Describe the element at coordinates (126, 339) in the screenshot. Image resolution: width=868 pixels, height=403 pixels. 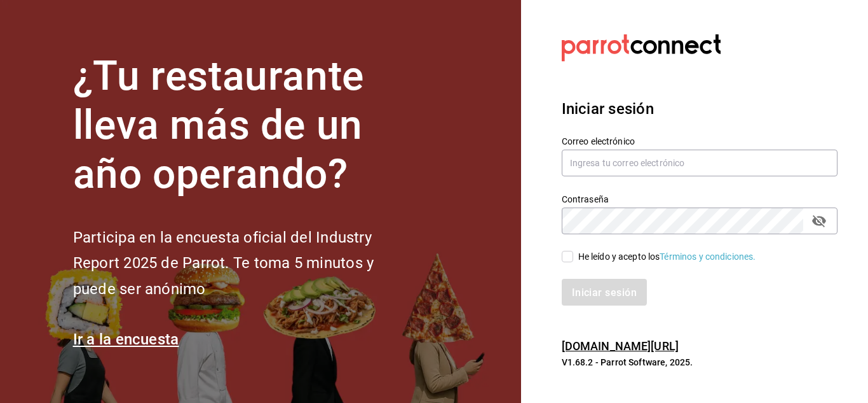
I see `font: Ir a la encuesta` at that location.